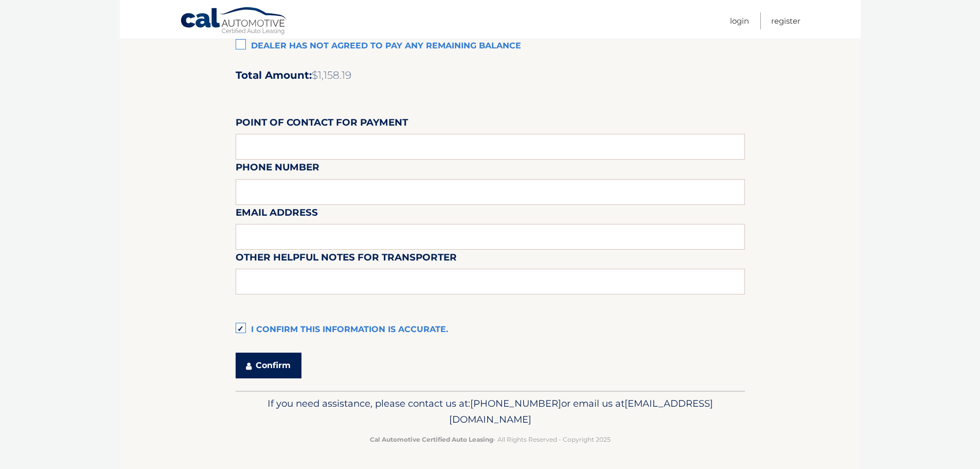 This screenshot has width=980, height=469. What do you see at coordinates (490, 75) in the screenshot?
I see `h2: Total Amount:` at bounding box center [490, 75].